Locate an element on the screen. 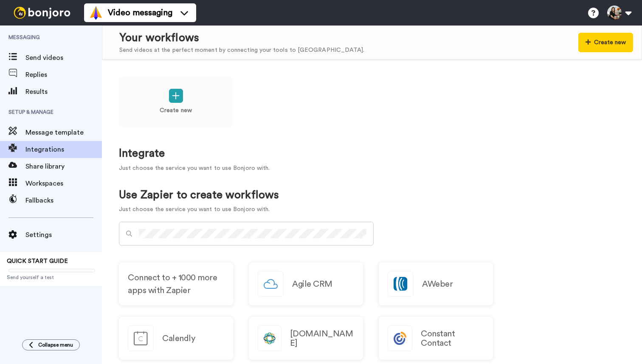 The height and width of the screenshot is (364, 642). span: QUICK START GUIDE is located at coordinates (37, 261).